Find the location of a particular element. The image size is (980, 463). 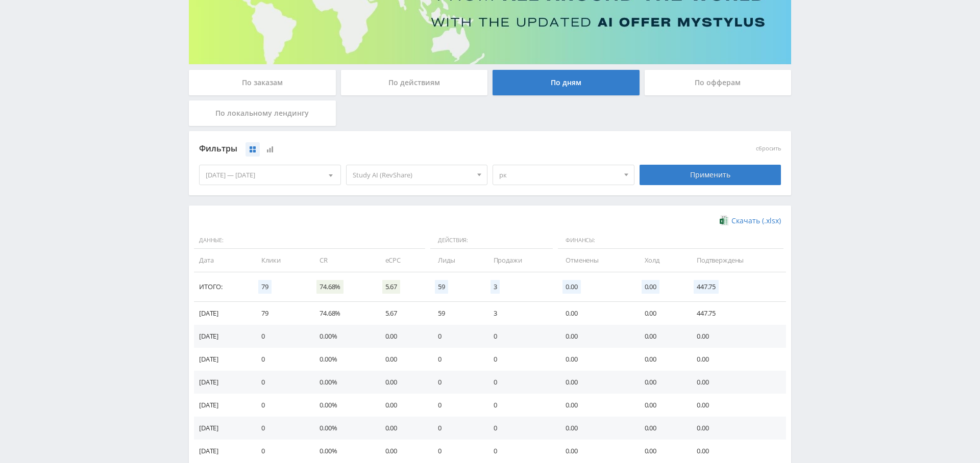

span: 3 is located at coordinates (495, 287).